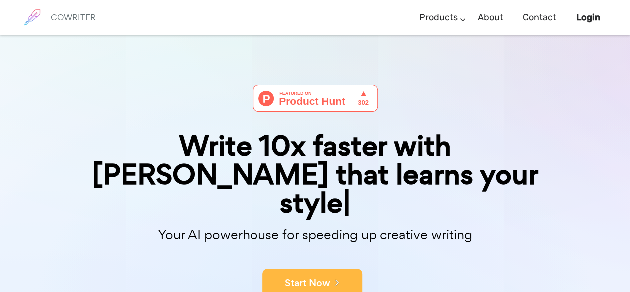  What do you see at coordinates (589, 17) in the screenshot?
I see `a: Login` at bounding box center [589, 17].